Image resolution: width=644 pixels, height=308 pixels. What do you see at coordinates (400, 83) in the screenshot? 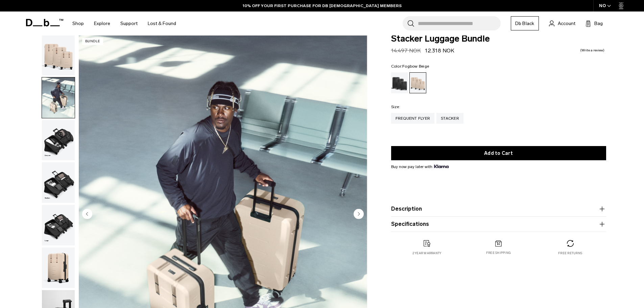
I see `a: Black Out` at bounding box center [400, 83].